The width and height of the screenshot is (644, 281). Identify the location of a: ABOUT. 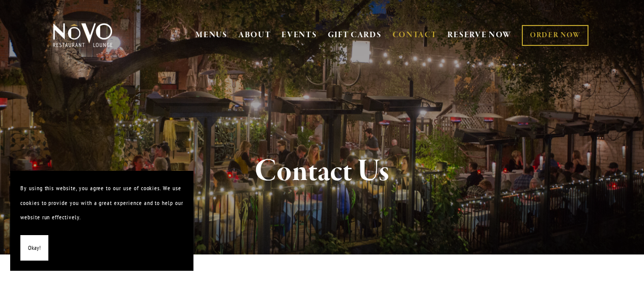
(255, 35).